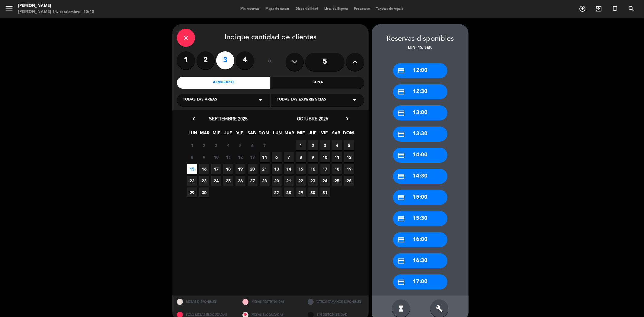  Describe the element at coordinates (401, 309) in the screenshot. I see `i: hourglass_full` at that location.